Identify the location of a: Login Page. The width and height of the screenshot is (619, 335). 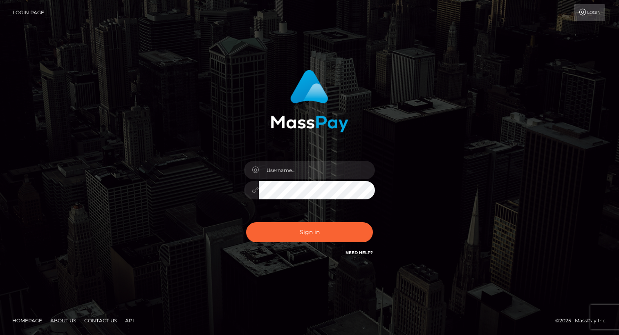
(28, 13).